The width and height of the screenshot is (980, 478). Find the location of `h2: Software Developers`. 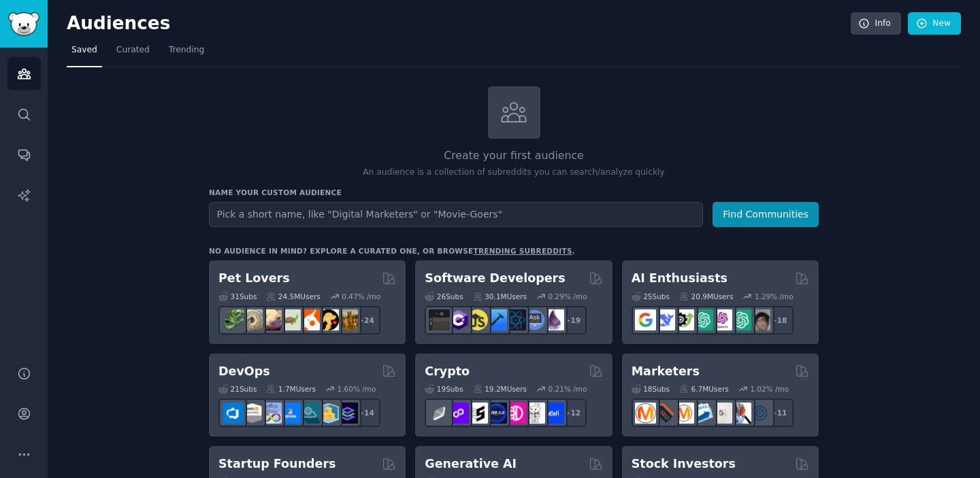

h2: Software Developers is located at coordinates (495, 278).